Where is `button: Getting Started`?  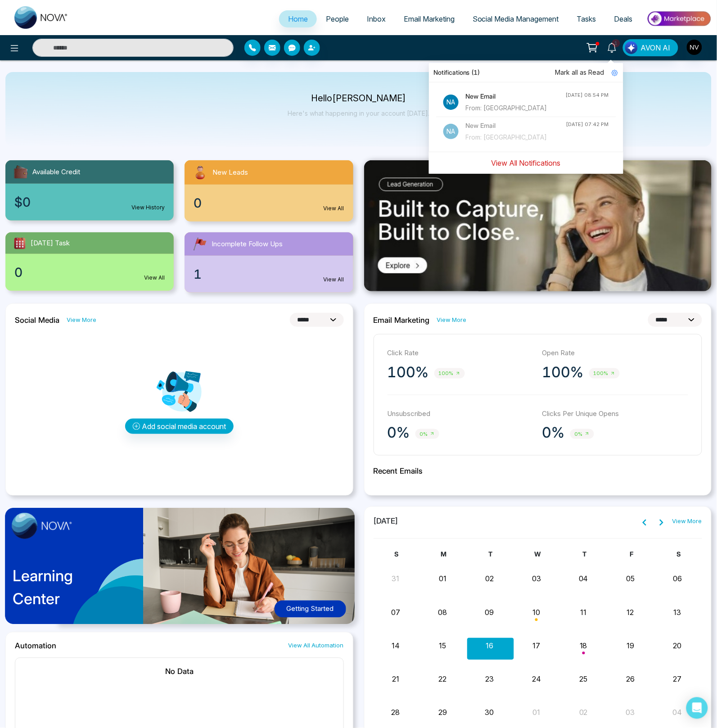 button: Getting Started is located at coordinates (310, 609).